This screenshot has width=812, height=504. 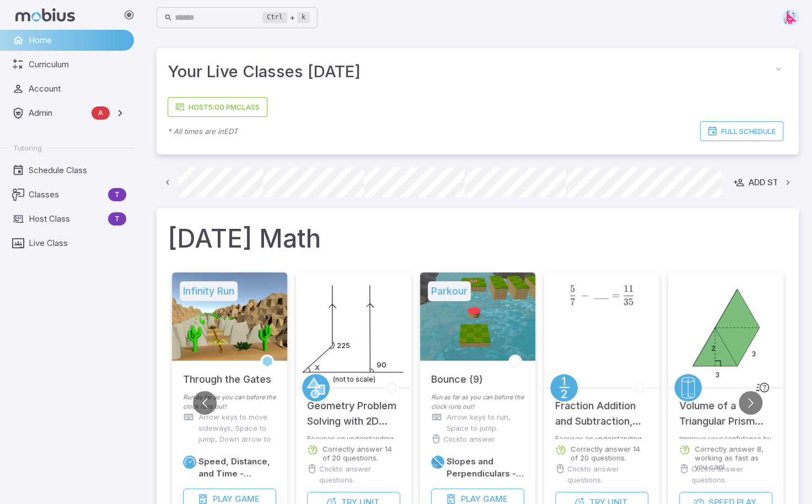 I want to click on span: Curriculum, so click(x=77, y=65).